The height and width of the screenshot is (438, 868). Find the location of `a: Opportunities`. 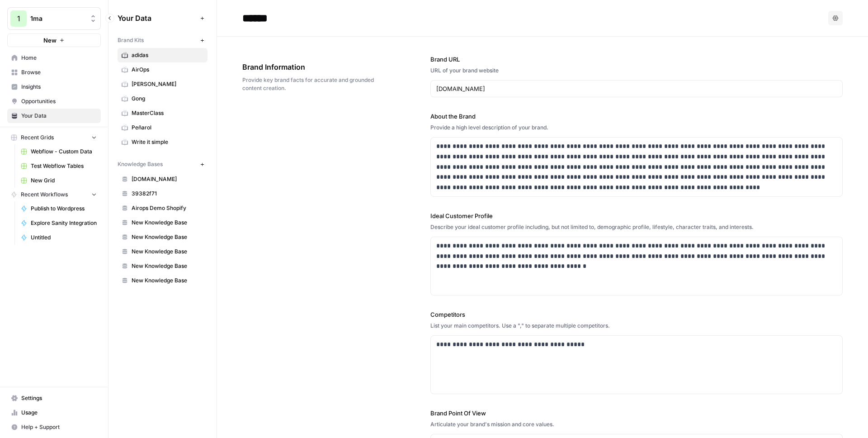

a: Opportunities is located at coordinates (54, 102).